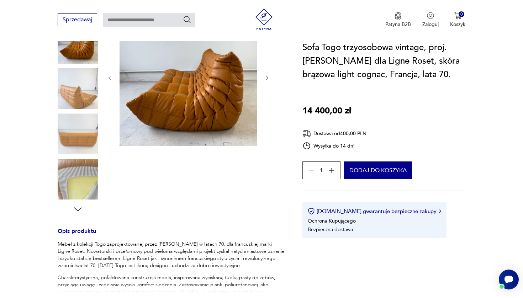 The image size is (523, 298). I want to click on img: Ikona koszyka, so click(458, 16).